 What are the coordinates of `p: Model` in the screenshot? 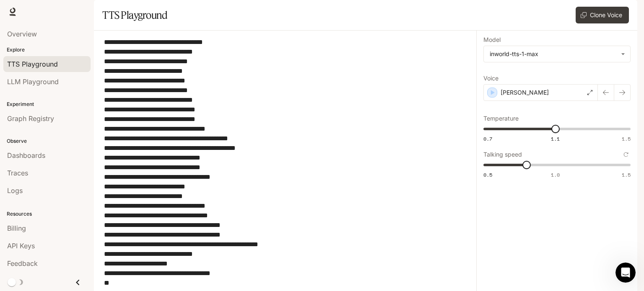 It's located at (492, 40).